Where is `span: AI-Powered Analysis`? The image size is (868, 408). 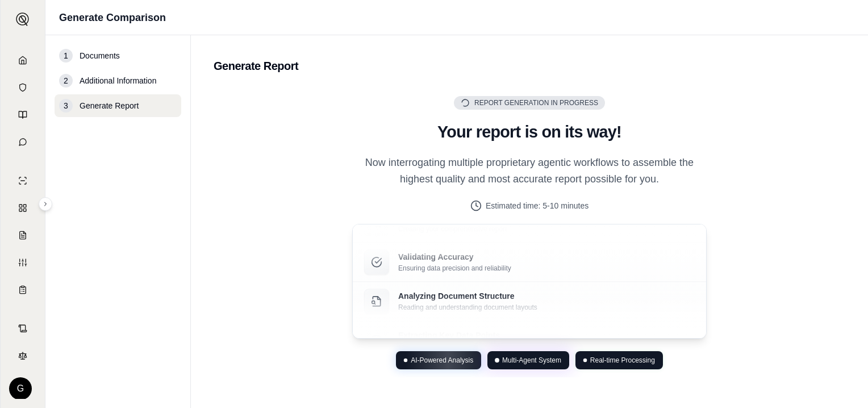 span: AI-Powered Analysis is located at coordinates (442, 360).